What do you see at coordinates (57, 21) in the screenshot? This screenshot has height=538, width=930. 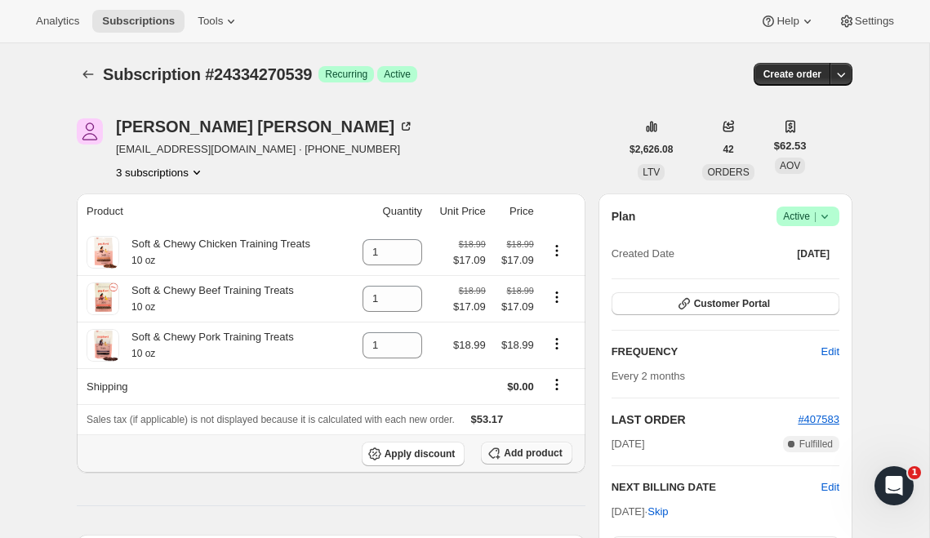 I see `span: Analytics` at bounding box center [57, 21].